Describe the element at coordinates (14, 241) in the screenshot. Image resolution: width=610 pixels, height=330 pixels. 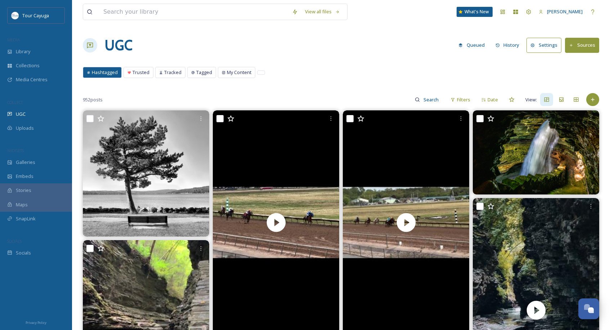
I see `span: SOCIALS` at that location.